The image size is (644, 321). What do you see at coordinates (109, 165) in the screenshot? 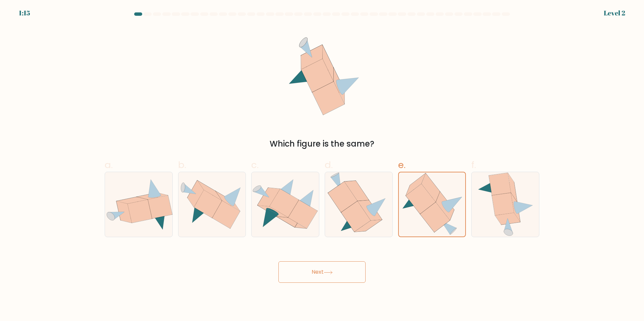
I see `span: a.` at bounding box center [109, 165].